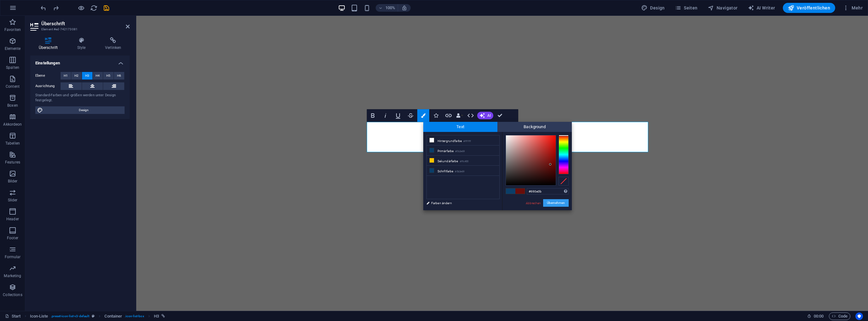 This screenshot has width=868, height=321. Describe the element at coordinates (76, 76) in the screenshot. I see `button: H2` at that location.